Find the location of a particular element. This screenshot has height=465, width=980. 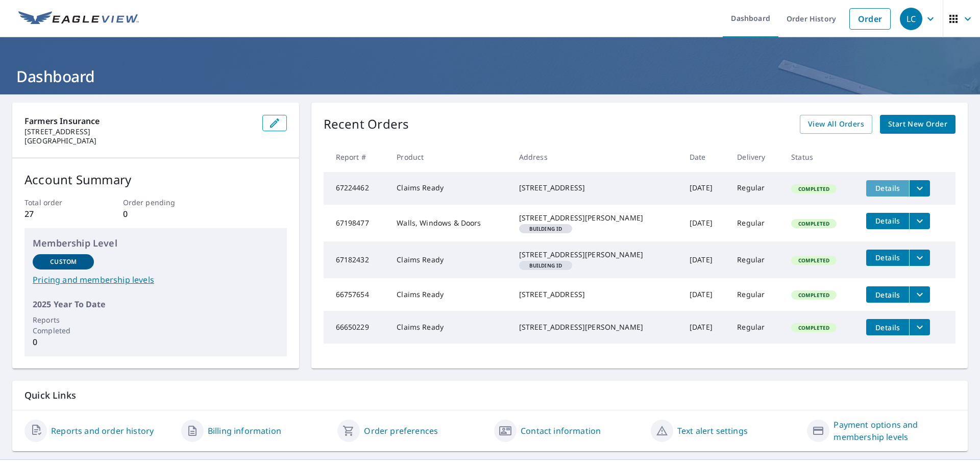

th: Status is located at coordinates (820, 157).